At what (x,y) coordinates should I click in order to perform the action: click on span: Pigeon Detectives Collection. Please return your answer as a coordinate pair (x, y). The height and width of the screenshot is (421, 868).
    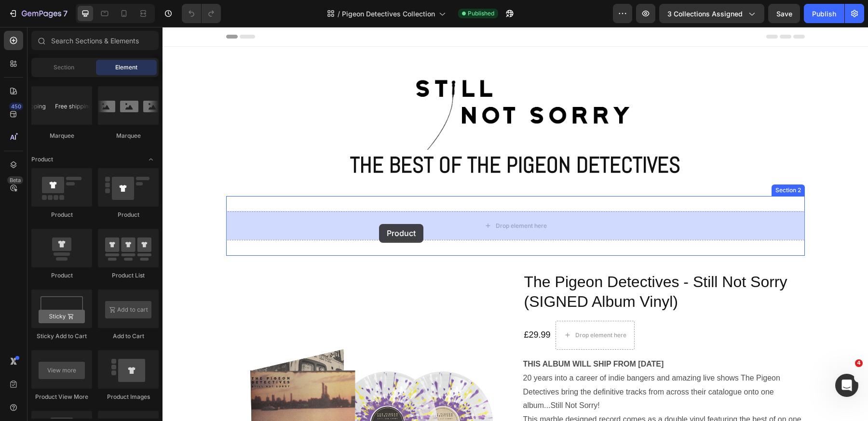
    Looking at the image, I should click on (388, 14).